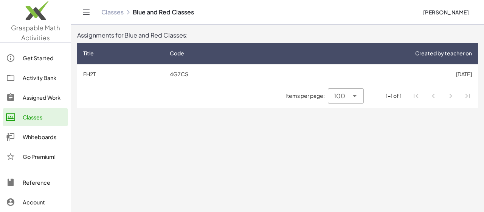 The height and width of the screenshot is (212, 484). I want to click on td: FH2T, so click(120, 74).